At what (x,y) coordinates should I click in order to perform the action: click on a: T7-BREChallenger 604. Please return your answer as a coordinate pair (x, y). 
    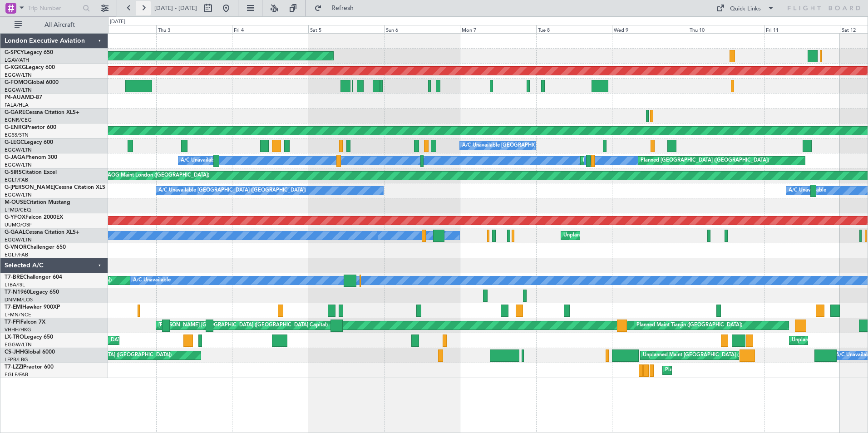
    Looking at the image, I should click on (33, 277).